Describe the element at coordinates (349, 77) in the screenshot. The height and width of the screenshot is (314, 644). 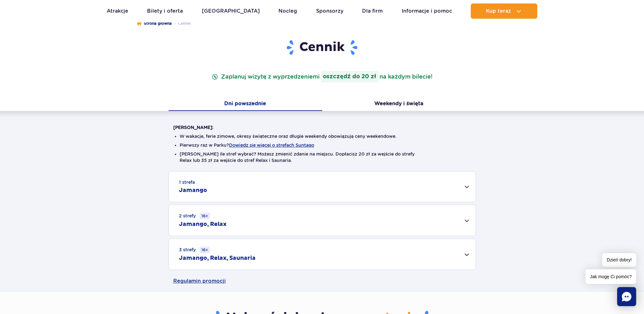
I see `strong: oszczędź do 20 zł` at that location.